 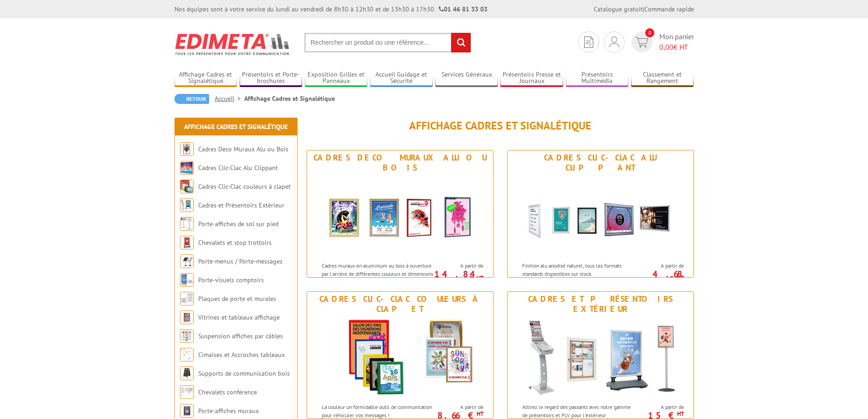 What do you see at coordinates (676, 47) in the screenshot?
I see `span: € HT` at bounding box center [676, 47].